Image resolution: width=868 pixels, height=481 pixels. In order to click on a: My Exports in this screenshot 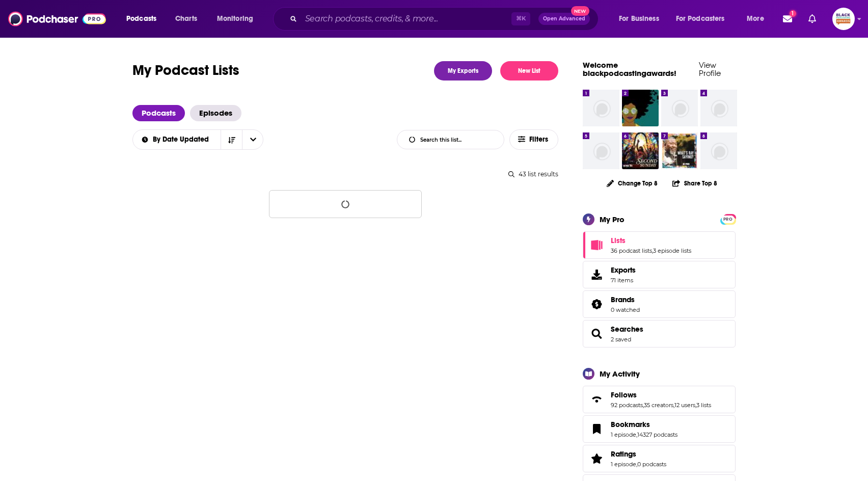, I will do `click(464, 71)`.